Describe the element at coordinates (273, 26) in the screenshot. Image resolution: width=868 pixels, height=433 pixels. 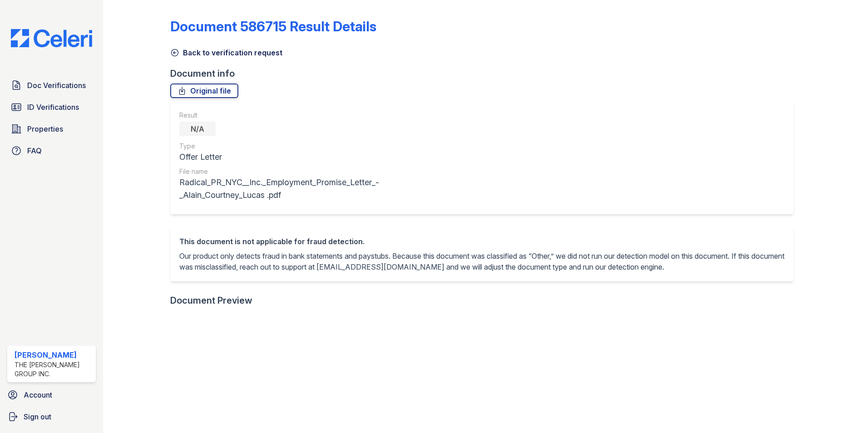
I see `a: Document 586715 Result Details` at that location.